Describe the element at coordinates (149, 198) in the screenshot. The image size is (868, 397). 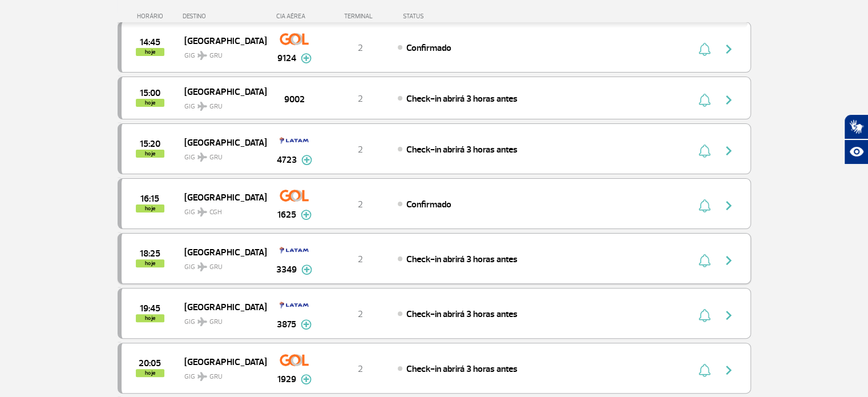
I see `span: 2025-09-30 16:15:00` at that location.